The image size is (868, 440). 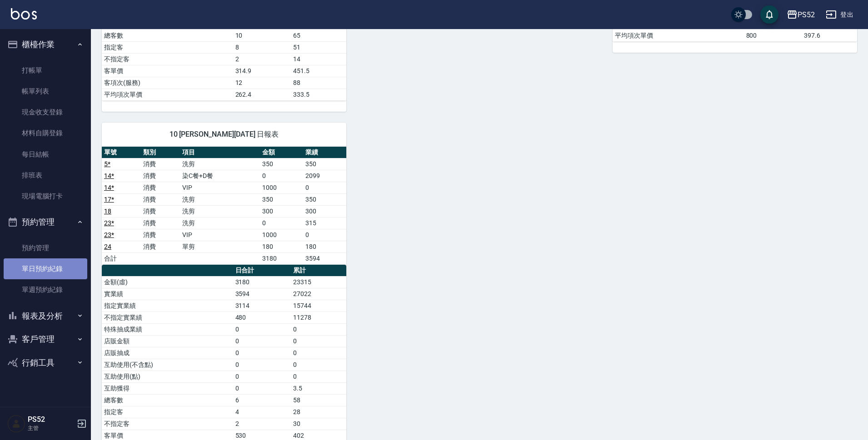 What do you see at coordinates (325, 176) in the screenshot?
I see `td: 2099` at bounding box center [325, 176].